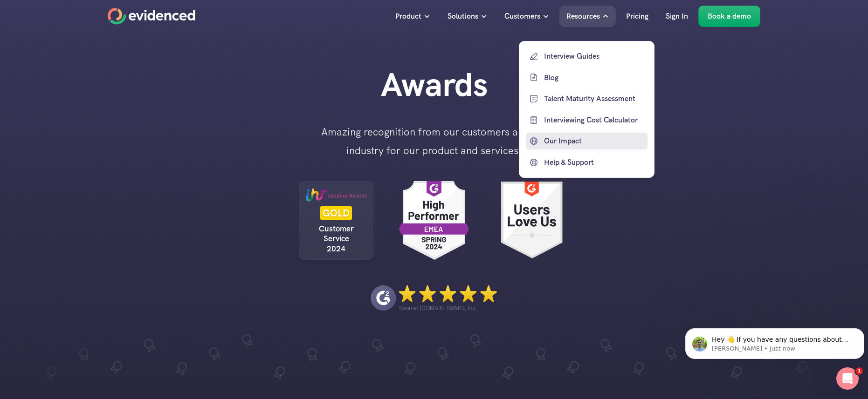  I want to click on p: Resources, so click(583, 16).